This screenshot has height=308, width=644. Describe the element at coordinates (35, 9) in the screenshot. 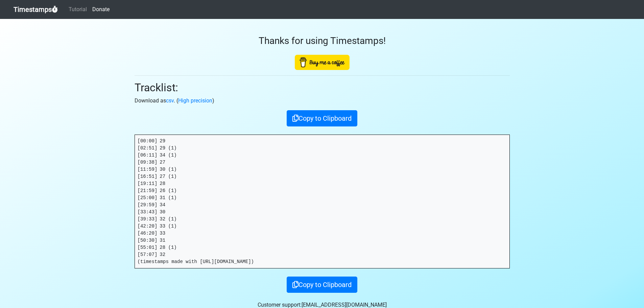

I see `a: Timestamps` at that location.